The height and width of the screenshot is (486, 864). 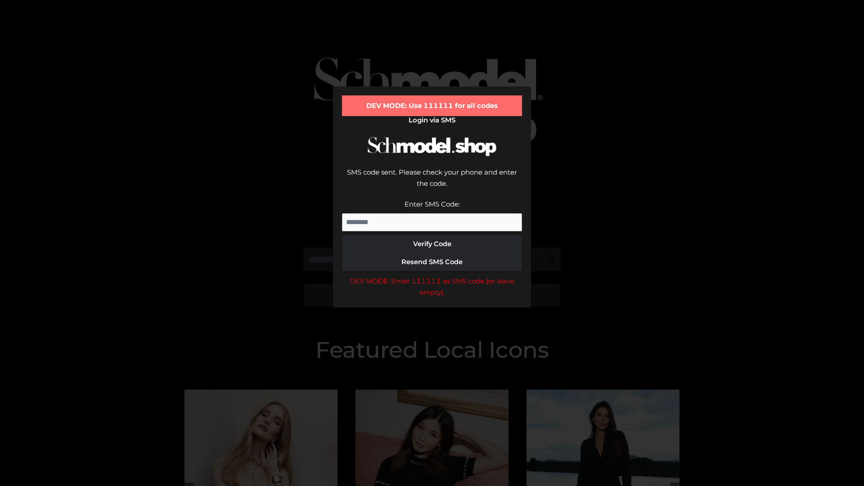 I want to click on div: DEV MODE: Enter 111111 as SMS code (or leave empty)., so click(x=432, y=287).